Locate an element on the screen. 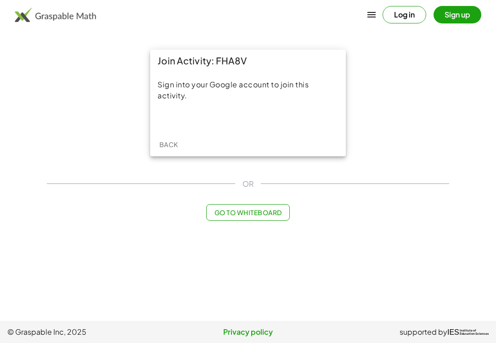 This screenshot has width=496, height=343. button: Sign up is located at coordinates (457, 15).